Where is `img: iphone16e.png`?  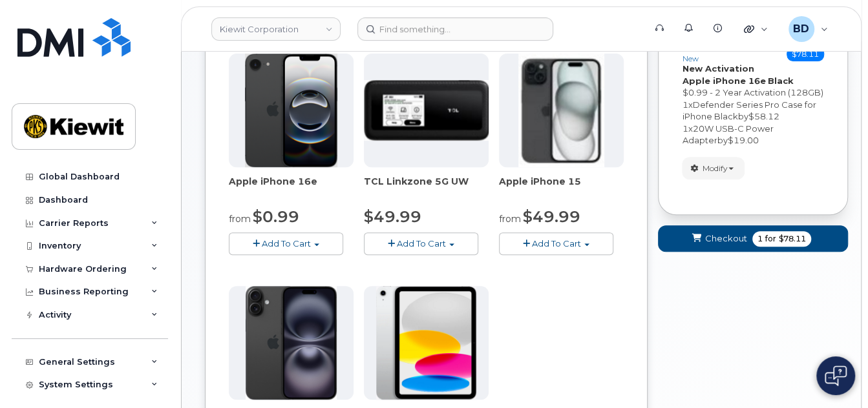
img: iphone16e.png is located at coordinates (292, 110).